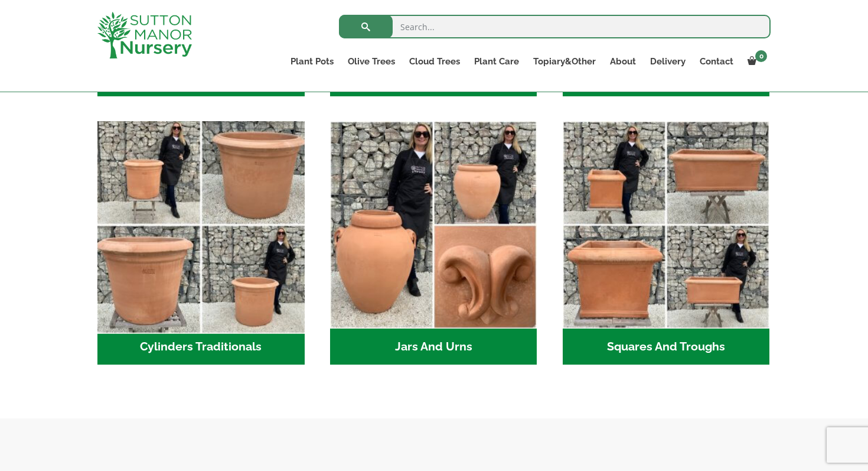  What do you see at coordinates (145, 35) in the screenshot?
I see `img: logo` at bounding box center [145, 35].